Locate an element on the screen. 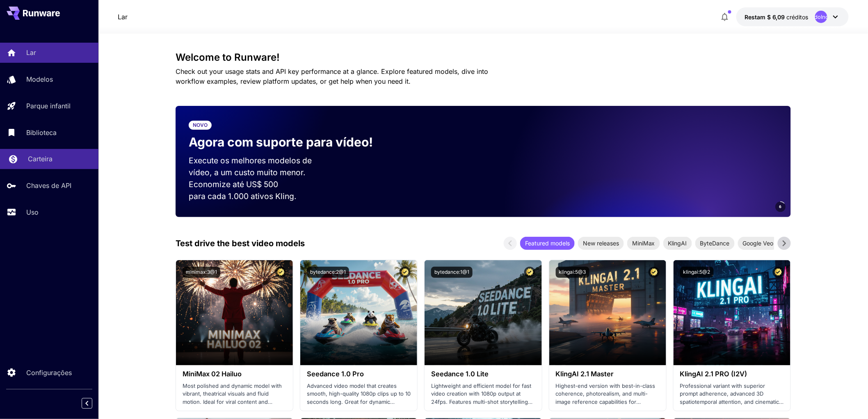  h3: Seedance 1.0 Pro is located at coordinates (359, 373).